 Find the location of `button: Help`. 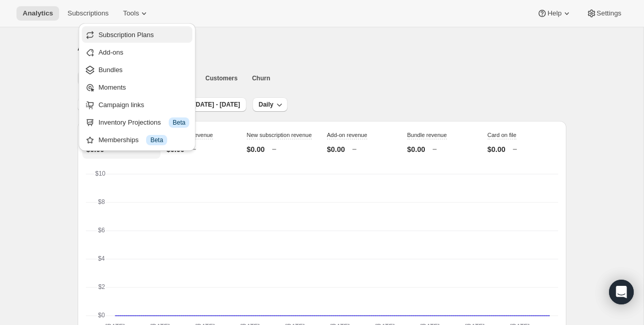

button: Help is located at coordinates (554, 13).